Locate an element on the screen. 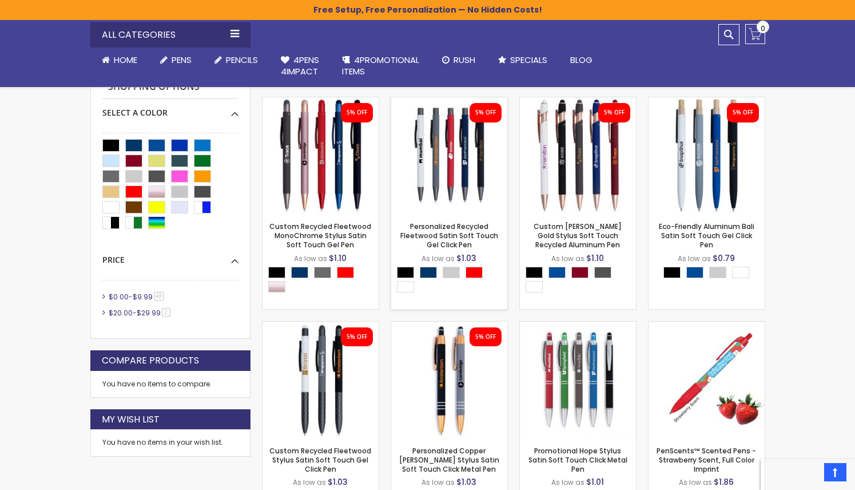 Image resolution: width=855 pixels, height=490 pixels. span: 4PROMOTIONAL ITEMS is located at coordinates (380, 65).